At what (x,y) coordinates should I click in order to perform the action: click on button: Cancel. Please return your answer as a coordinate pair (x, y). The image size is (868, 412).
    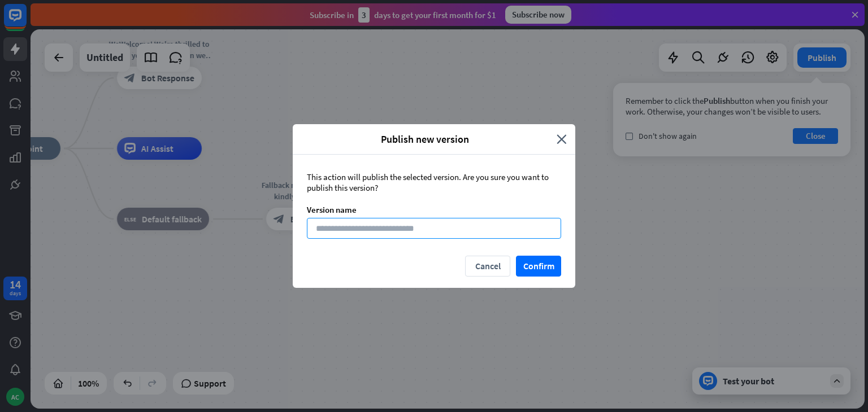
    Looking at the image, I should click on (488, 266).